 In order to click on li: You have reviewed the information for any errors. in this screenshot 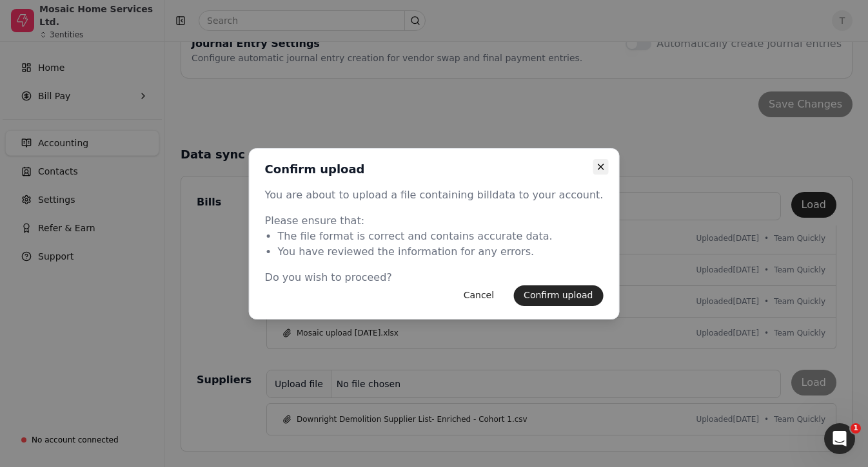, I will do `click(440, 252)`.